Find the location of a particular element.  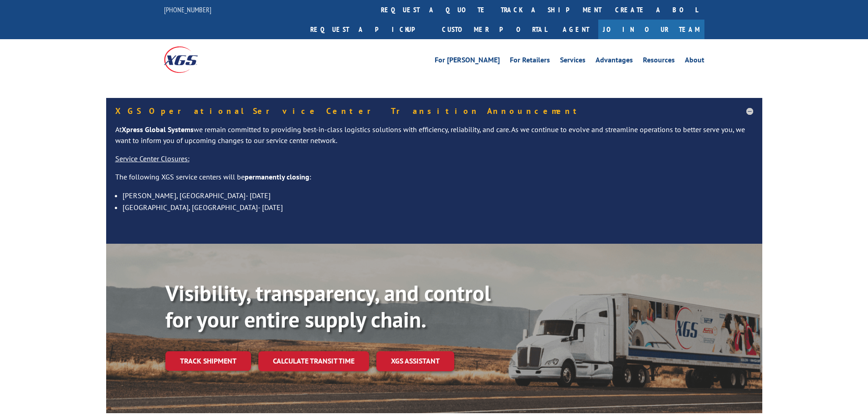

a: Request a pickup is located at coordinates (369, 29).